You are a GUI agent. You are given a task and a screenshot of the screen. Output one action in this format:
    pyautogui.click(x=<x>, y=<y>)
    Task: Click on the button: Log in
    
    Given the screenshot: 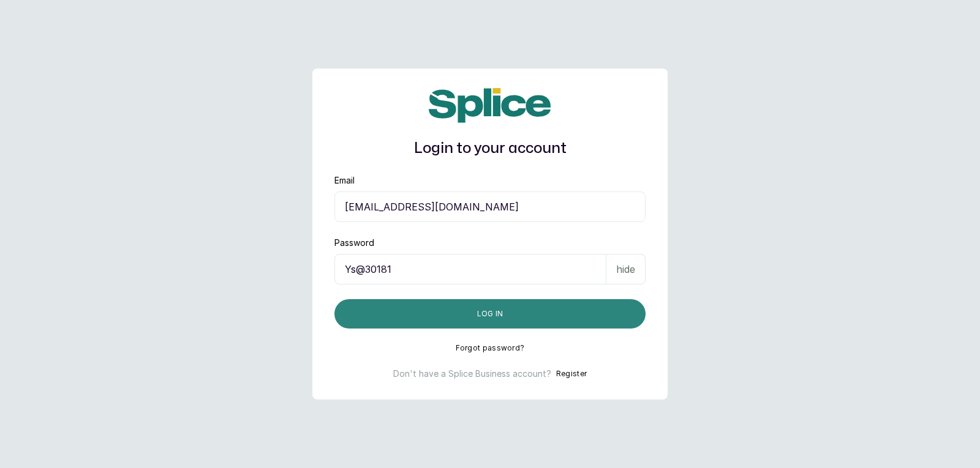 What is the action you would take?
    pyautogui.click(x=490, y=314)
    